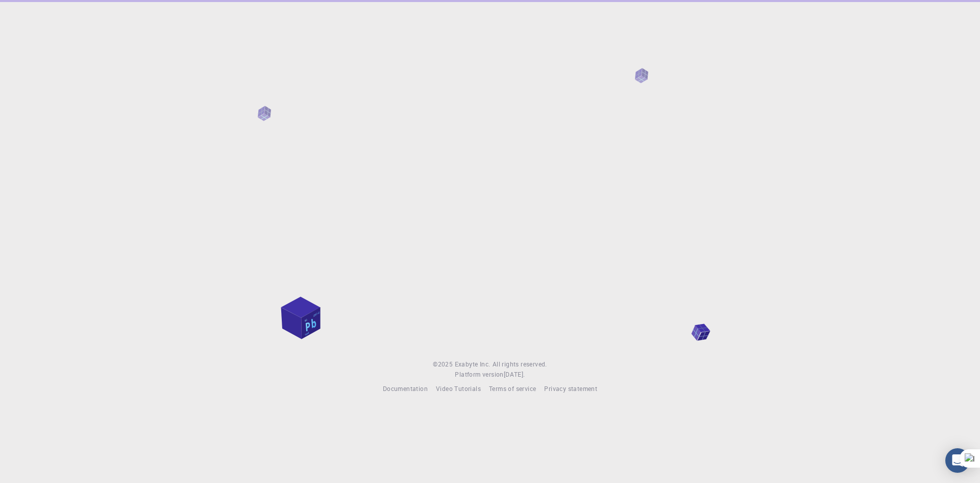  Describe the element at coordinates (571, 388) in the screenshot. I see `span: Privacy statement` at that location.